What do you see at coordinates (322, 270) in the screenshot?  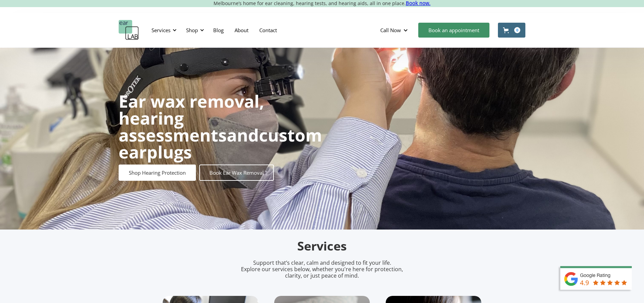 I see `p: Support that’s clear, calm and designed to fit your life. Explore our services below, whether you...` at bounding box center [322, 270].